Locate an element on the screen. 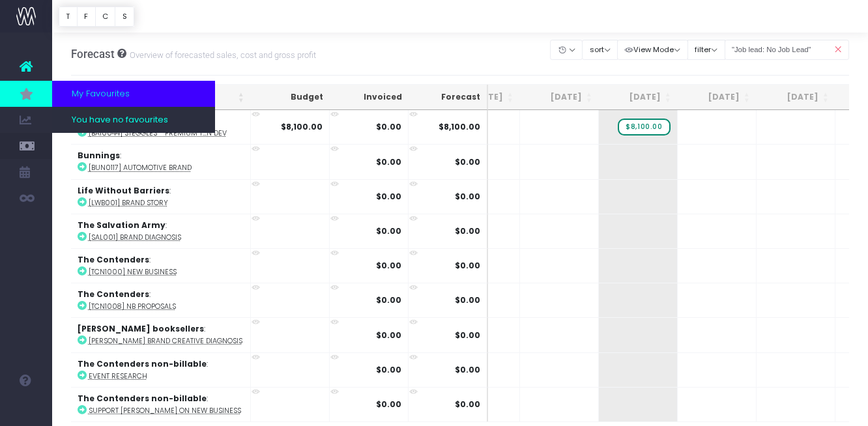  div: Vertical button group is located at coordinates (96, 17).